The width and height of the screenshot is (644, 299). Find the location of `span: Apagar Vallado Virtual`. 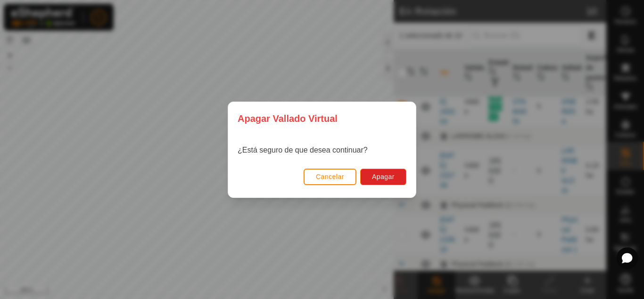

span: Apagar Vallado Virtual is located at coordinates (288, 118).